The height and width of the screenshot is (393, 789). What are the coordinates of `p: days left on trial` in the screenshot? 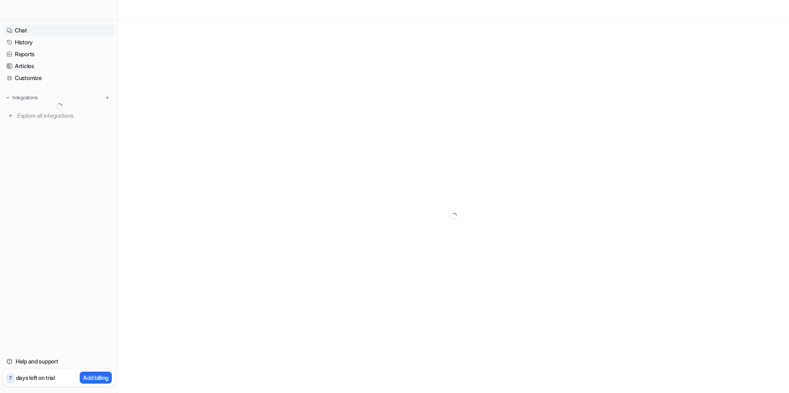 It's located at (35, 378).